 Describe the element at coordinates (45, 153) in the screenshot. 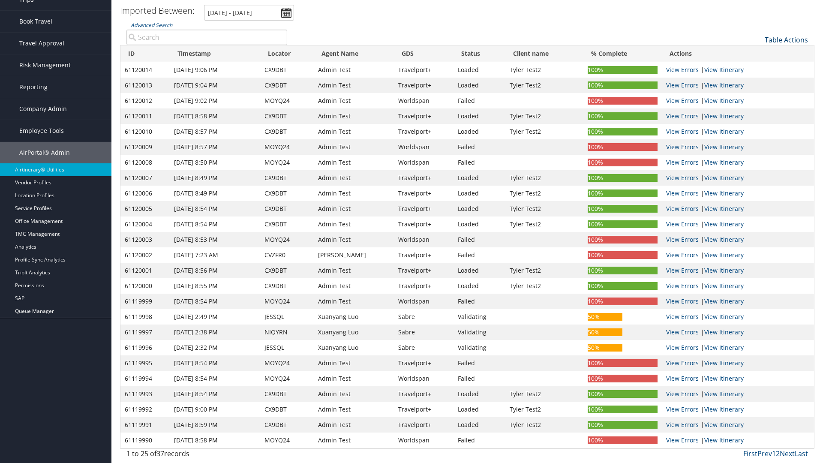

I see `span: AirPortal® Admin` at that location.